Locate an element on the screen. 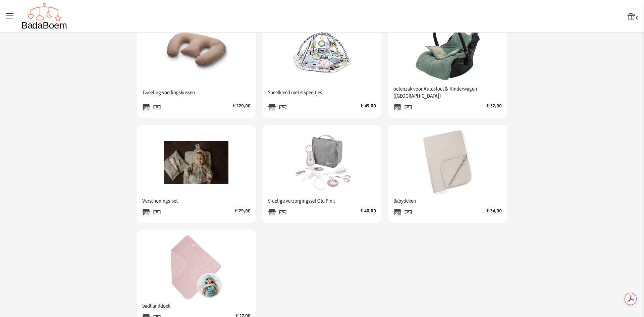 The height and width of the screenshot is (317, 644). span: Babydeken is located at coordinates (447, 200).